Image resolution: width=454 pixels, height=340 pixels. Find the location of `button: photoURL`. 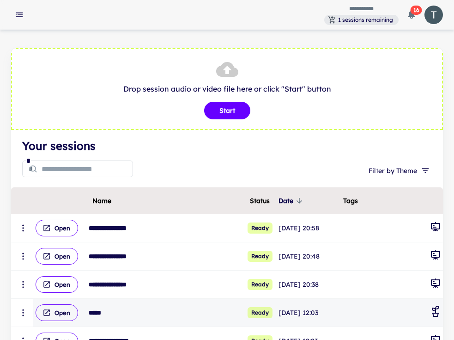

button: photoURL is located at coordinates (434, 15).